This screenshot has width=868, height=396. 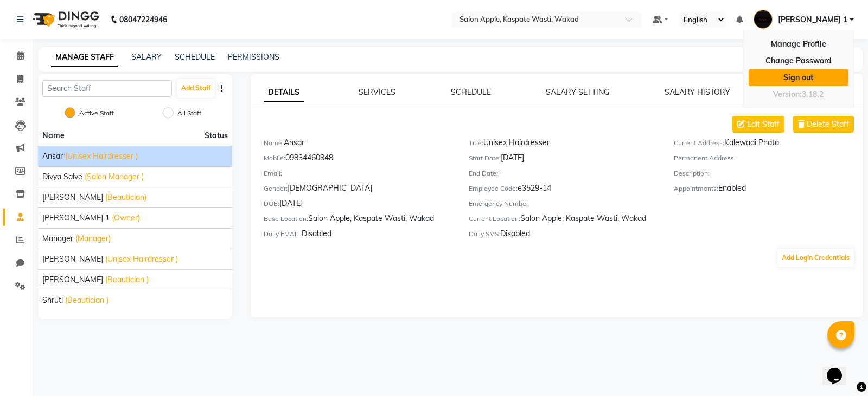 What do you see at coordinates (196, 88) in the screenshot?
I see `button: Add Staff` at bounding box center [196, 88].